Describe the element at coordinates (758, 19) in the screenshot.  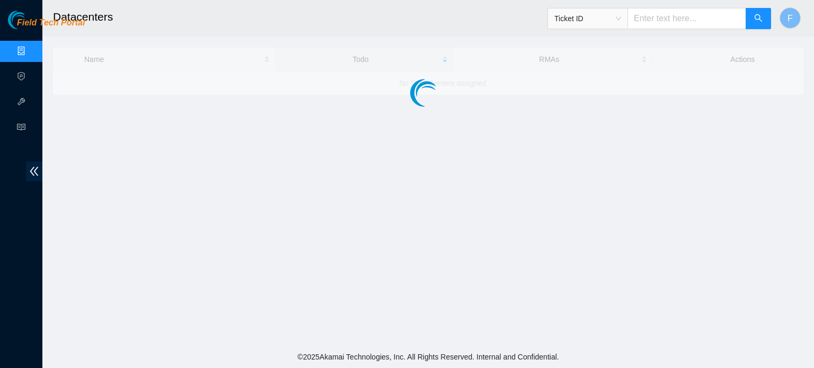
I see `button: search` at that location.